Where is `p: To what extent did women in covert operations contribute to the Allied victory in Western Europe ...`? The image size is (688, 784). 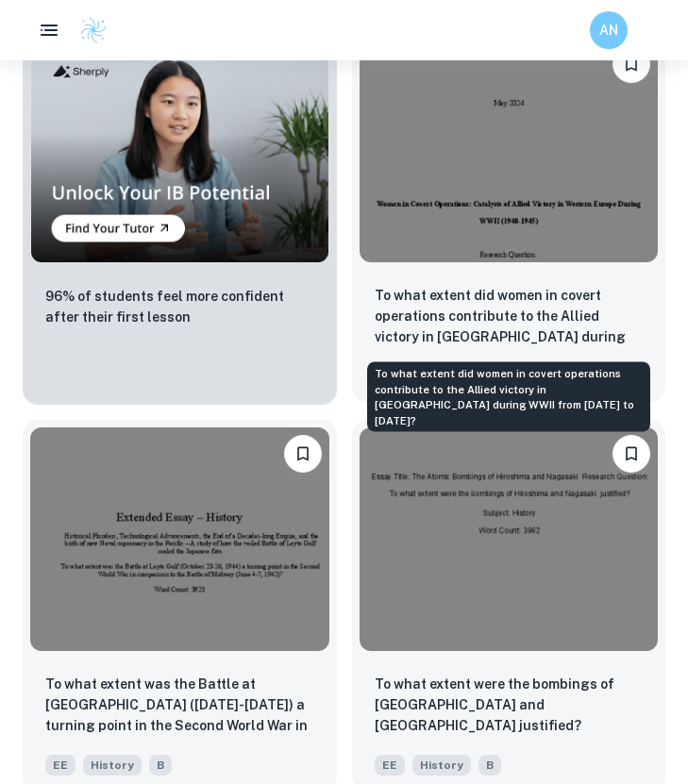
p: To what extent did women in covert operations contribute to the Allied victory in Western Europe ... is located at coordinates (508, 317).